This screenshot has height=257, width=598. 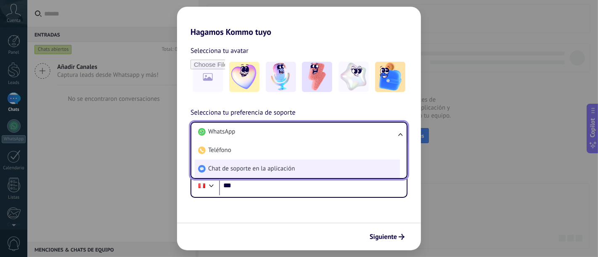 I want to click on span: Teléfono, so click(x=220, y=151).